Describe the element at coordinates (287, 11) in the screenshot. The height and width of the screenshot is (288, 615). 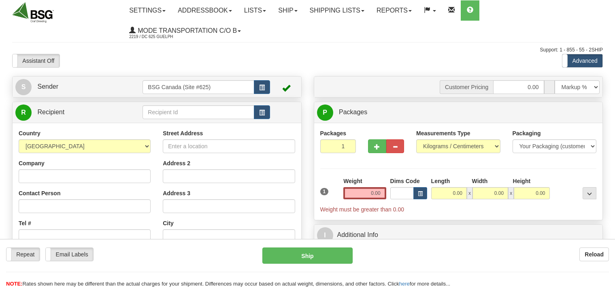
I see `a: Ship` at that location.